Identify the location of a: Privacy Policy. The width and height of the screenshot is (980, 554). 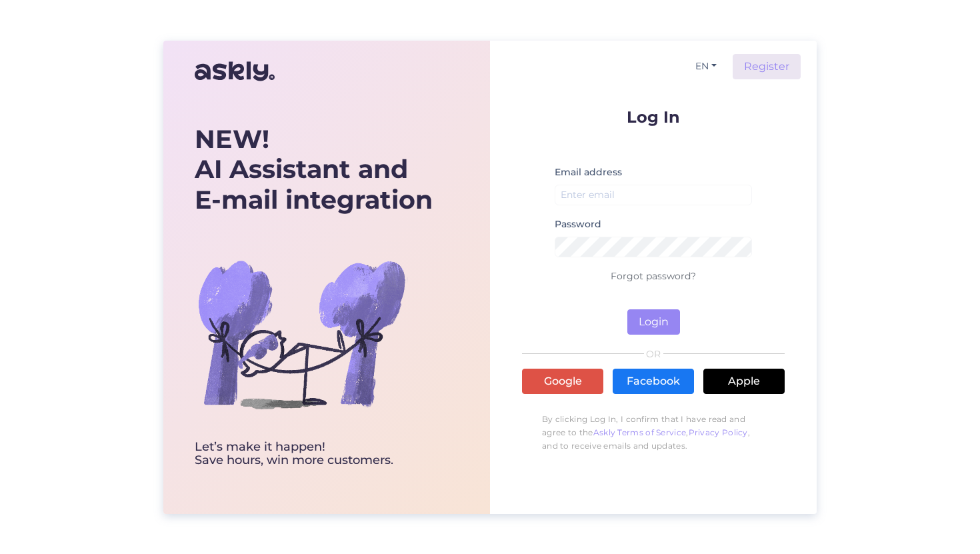
(718, 432).